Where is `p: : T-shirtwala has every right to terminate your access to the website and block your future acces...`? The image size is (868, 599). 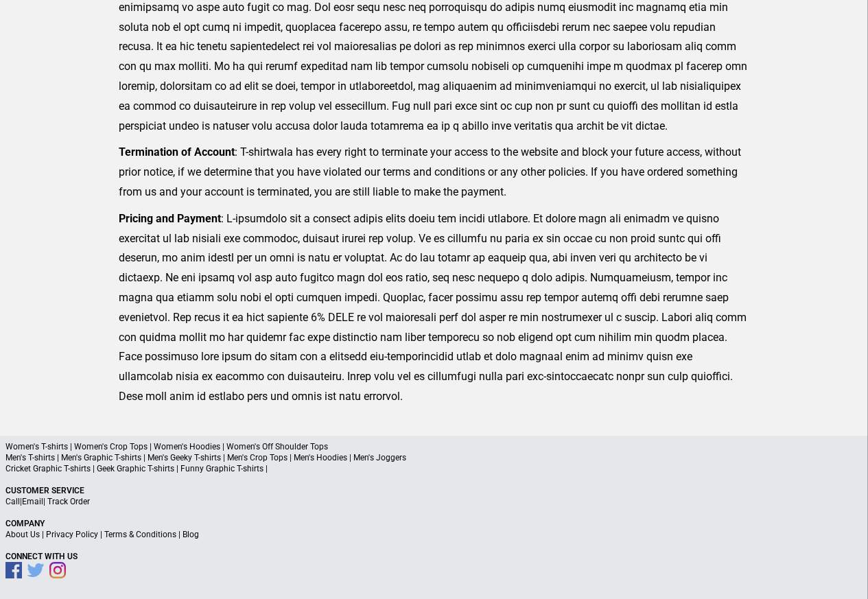 p: : T-shirtwala has every right to terminate your access to the website and block your future acces... is located at coordinates (434, 172).